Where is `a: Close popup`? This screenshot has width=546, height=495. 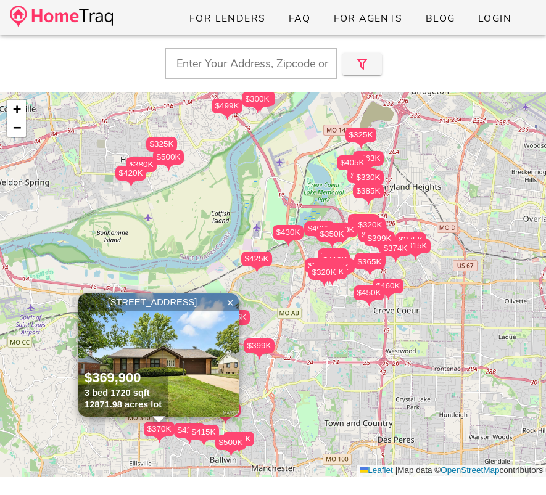
a: Close popup is located at coordinates (230, 303).